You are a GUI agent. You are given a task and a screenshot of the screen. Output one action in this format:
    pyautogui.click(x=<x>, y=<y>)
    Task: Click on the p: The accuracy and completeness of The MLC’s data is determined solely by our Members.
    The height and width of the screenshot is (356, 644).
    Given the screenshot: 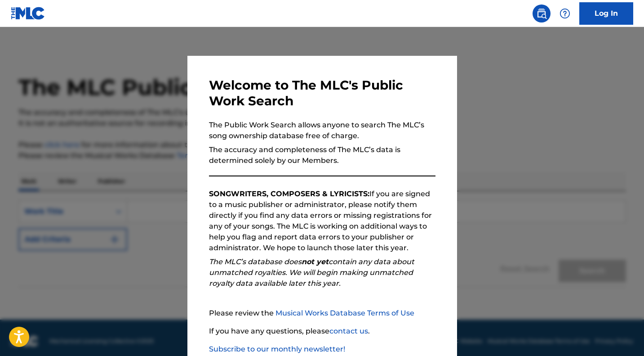 What is the action you would take?
    pyautogui.click(x=322, y=155)
    